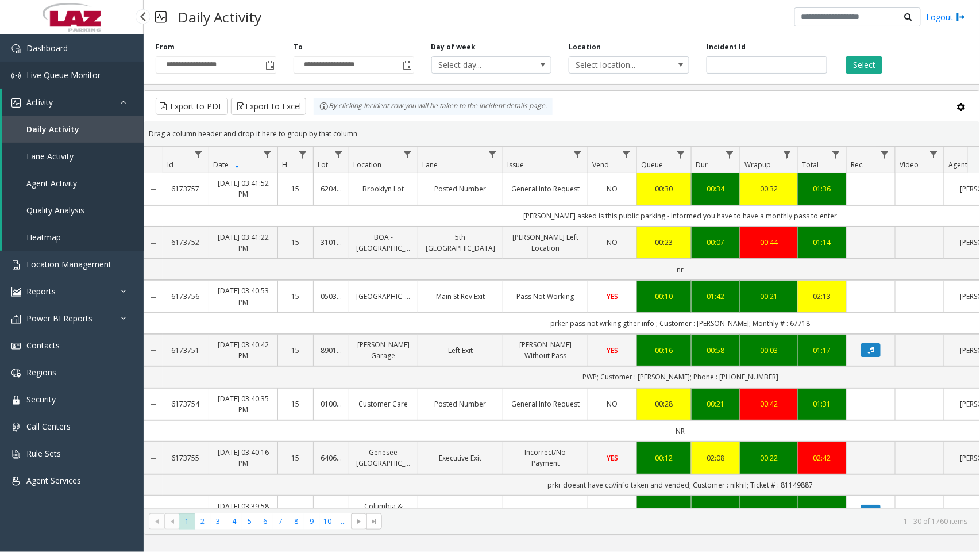  What do you see at coordinates (218, 521) in the screenshot?
I see `span: Page 3` at bounding box center [218, 521].